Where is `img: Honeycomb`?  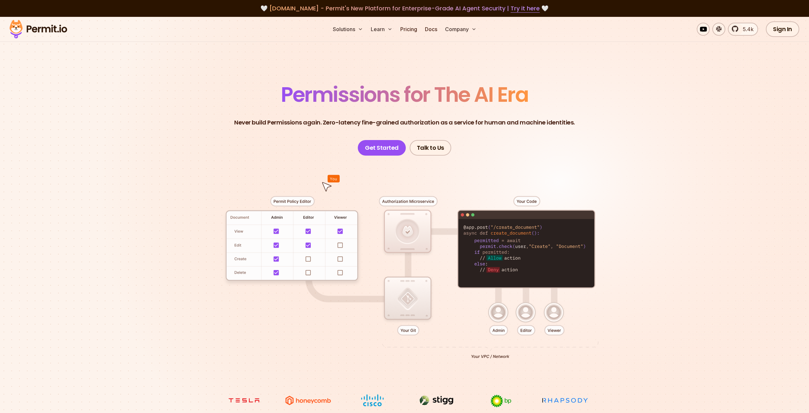 img: Honeycomb is located at coordinates (308, 400).